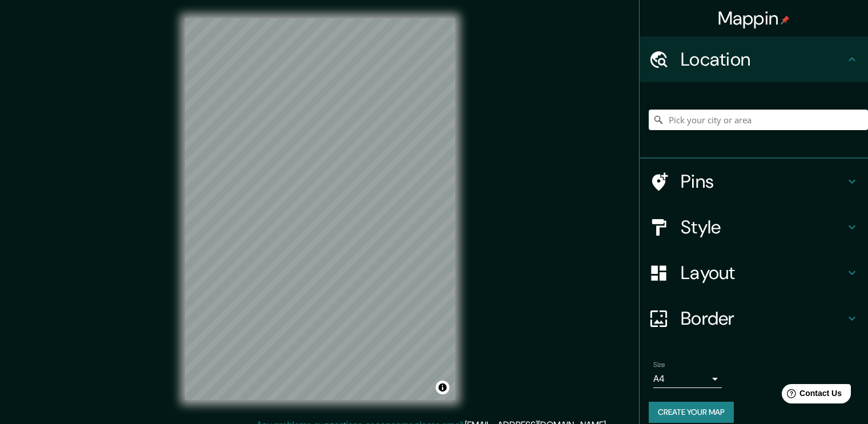 The height and width of the screenshot is (424, 868). Describe the element at coordinates (763, 227) in the screenshot. I see `h4: Style` at that location.